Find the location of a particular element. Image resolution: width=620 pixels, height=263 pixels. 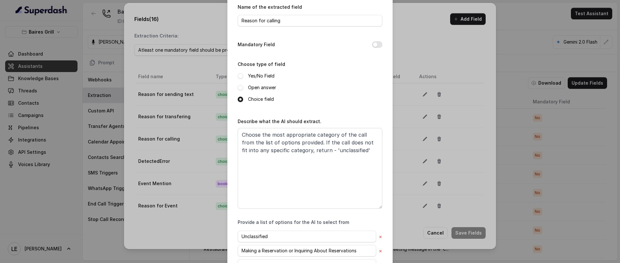

label: Provide a list of options for the AI to select from is located at coordinates (293, 222).